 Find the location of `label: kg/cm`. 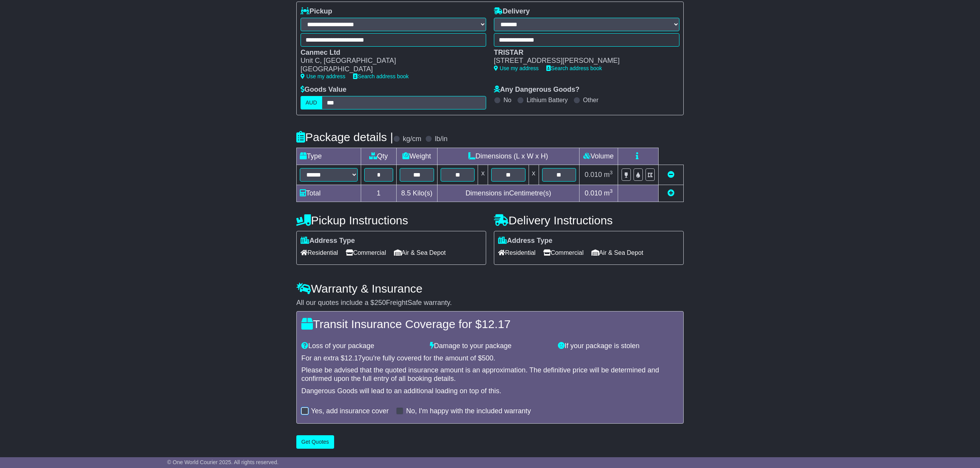

label: kg/cm is located at coordinates (412, 139).